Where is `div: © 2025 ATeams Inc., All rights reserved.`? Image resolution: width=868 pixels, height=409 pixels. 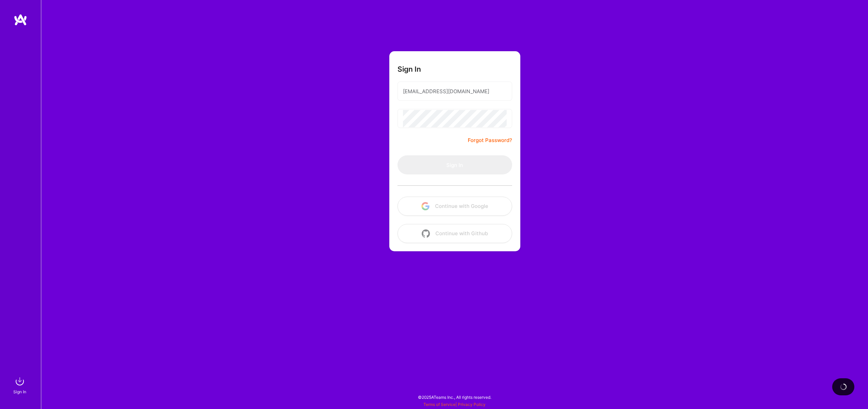 div: © 2025 ATeams Inc., All rights reserved. is located at coordinates (454, 397).